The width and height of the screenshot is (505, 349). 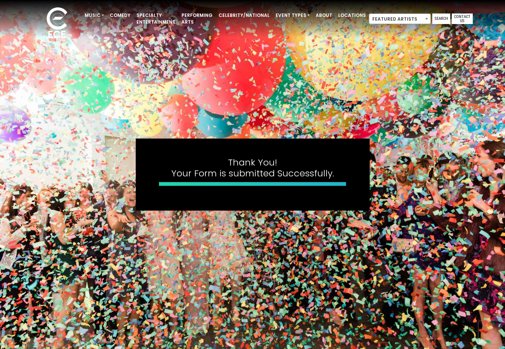 I want to click on a: Music, so click(x=94, y=15).